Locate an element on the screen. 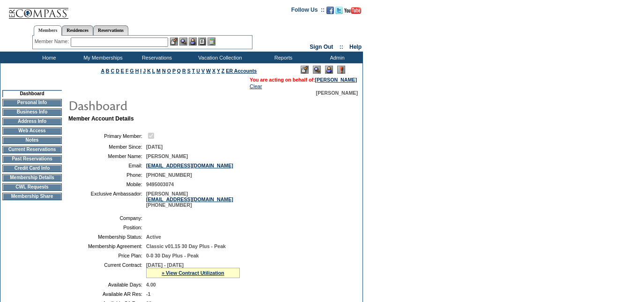  a: K is located at coordinates (149, 71).